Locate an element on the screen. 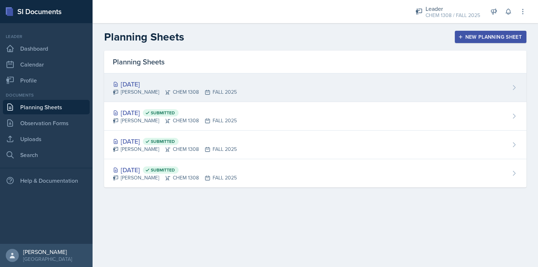  a: Calendar is located at coordinates (46, 64).